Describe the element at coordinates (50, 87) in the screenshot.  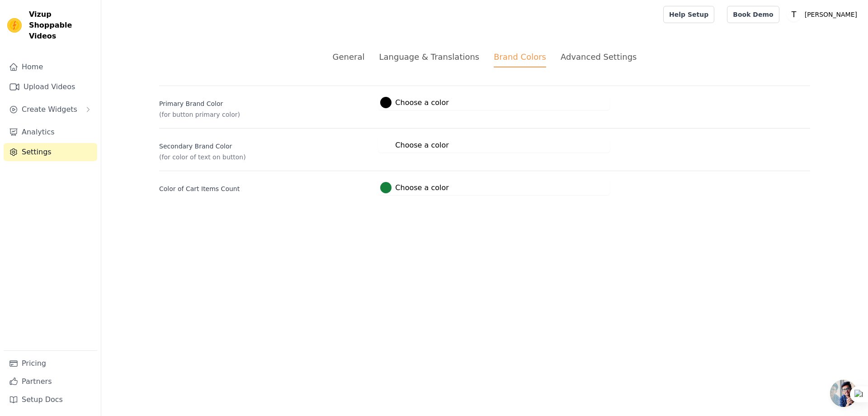
I see `a: Upload Videos` at that location.